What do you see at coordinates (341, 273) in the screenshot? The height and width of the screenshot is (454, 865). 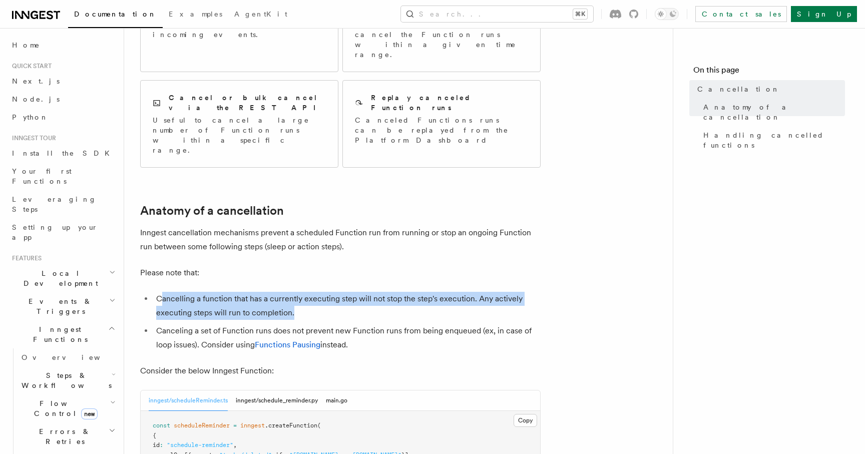 I see `p: Please note that:` at bounding box center [341, 273].